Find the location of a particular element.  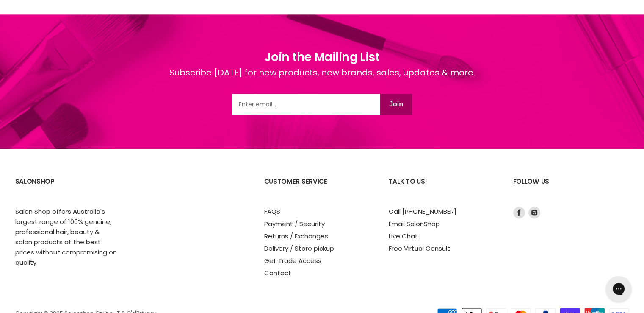

p: Salon Shop offers Australia's largest range of 100% genuine, professional hair, beauty & salon pr... is located at coordinates (66, 237).